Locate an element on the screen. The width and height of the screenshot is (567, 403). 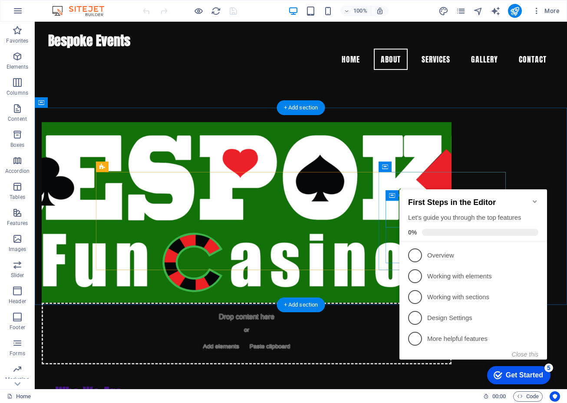
button: publish is located at coordinates (515, 11).